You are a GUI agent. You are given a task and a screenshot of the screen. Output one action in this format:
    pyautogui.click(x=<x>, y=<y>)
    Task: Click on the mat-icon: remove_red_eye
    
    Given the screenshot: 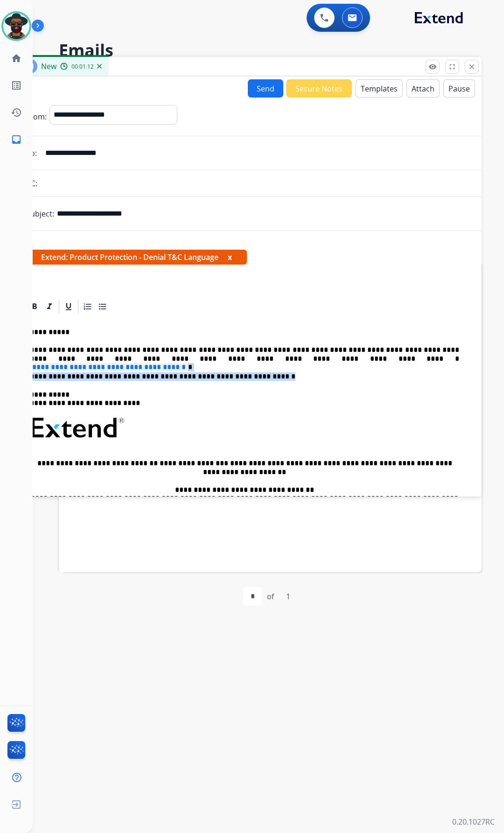 What is the action you would take?
    pyautogui.click(x=433, y=67)
    